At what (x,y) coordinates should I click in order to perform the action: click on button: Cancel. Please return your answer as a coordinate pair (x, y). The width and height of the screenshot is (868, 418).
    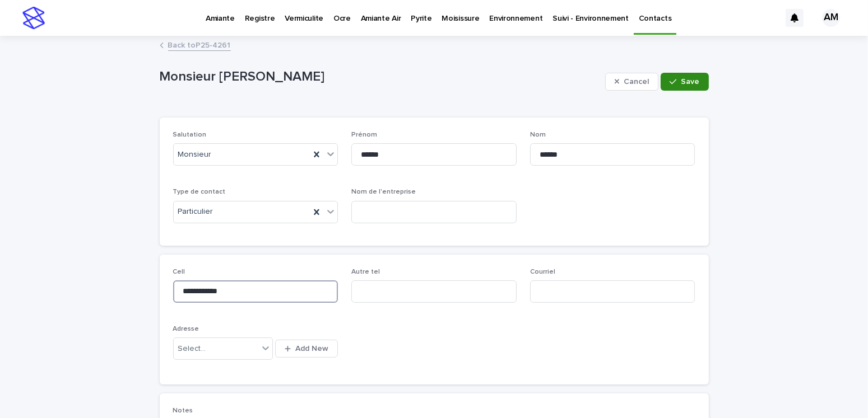
    Looking at the image, I should click on (632, 82).